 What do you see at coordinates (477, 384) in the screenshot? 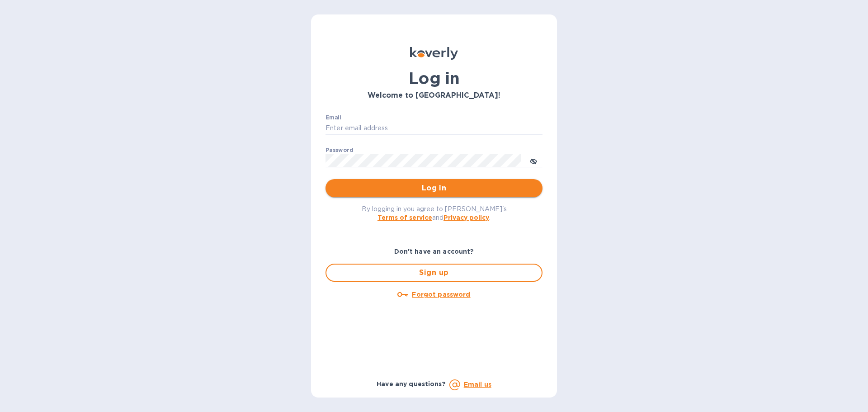
I see `a: Email us` at bounding box center [477, 384].